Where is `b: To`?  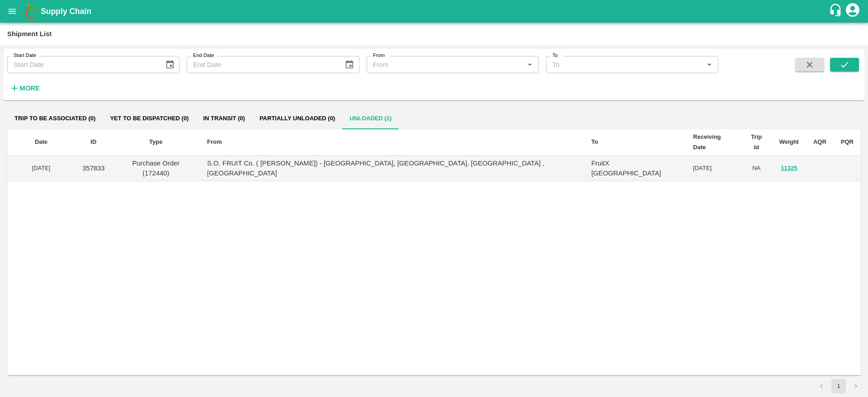 b: To is located at coordinates (594, 142).